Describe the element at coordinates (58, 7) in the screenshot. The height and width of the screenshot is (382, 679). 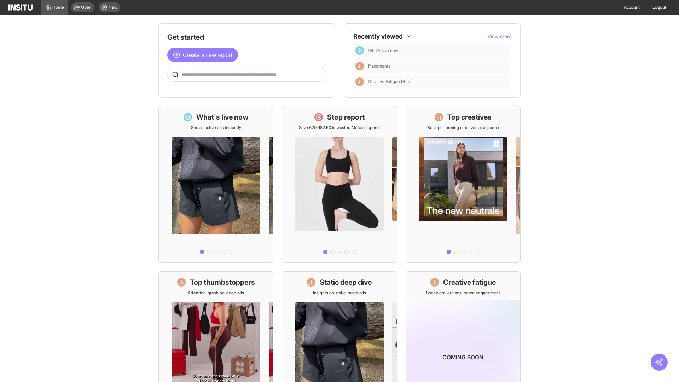
I see `span: Home` at that location.